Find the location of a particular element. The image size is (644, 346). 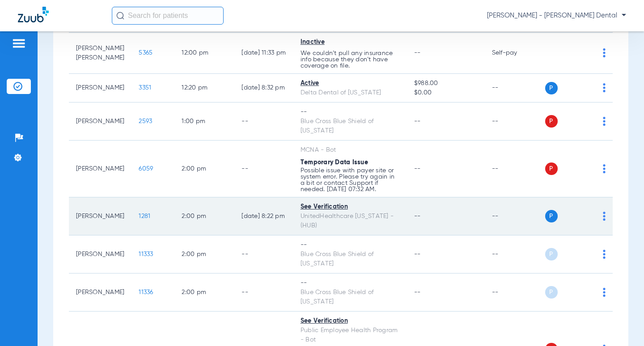

span: 3351 is located at coordinates (145, 87).